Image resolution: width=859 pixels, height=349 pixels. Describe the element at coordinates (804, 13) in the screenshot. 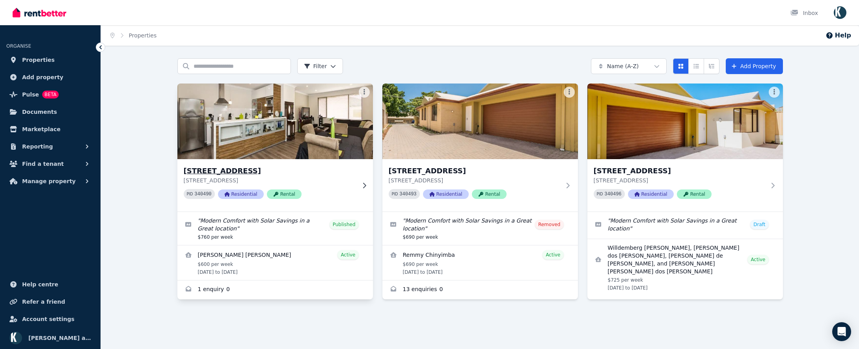

I see `div: Inbox` at that location.